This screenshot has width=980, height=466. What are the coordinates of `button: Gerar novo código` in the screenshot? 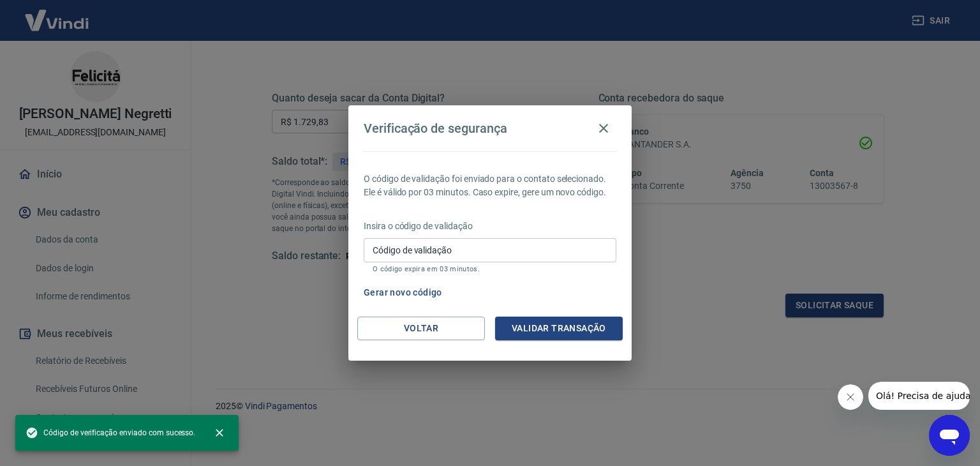 It's located at (402, 292).